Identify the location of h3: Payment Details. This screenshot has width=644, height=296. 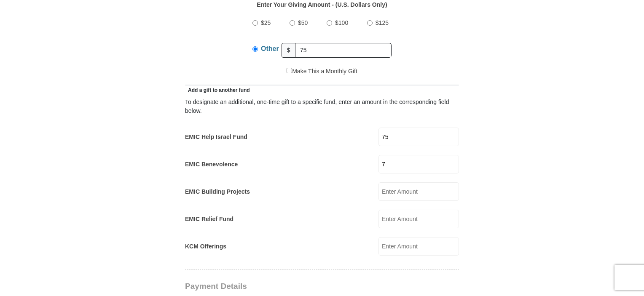
(292, 287).